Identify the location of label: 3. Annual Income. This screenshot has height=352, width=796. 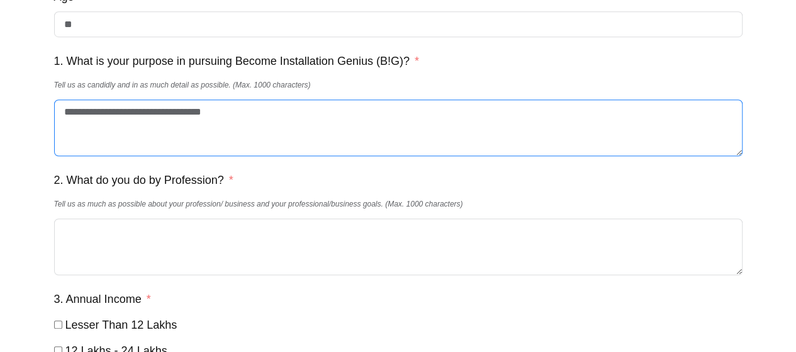
(103, 299).